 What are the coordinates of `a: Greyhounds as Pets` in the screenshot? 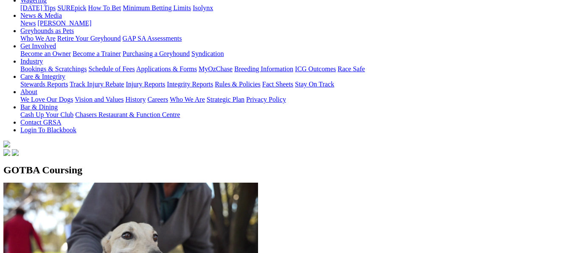 It's located at (47, 31).